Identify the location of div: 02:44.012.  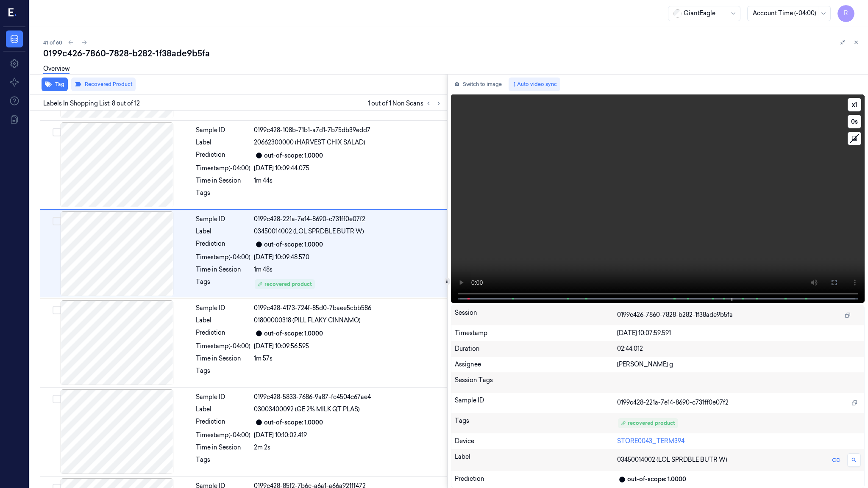
(738, 349).